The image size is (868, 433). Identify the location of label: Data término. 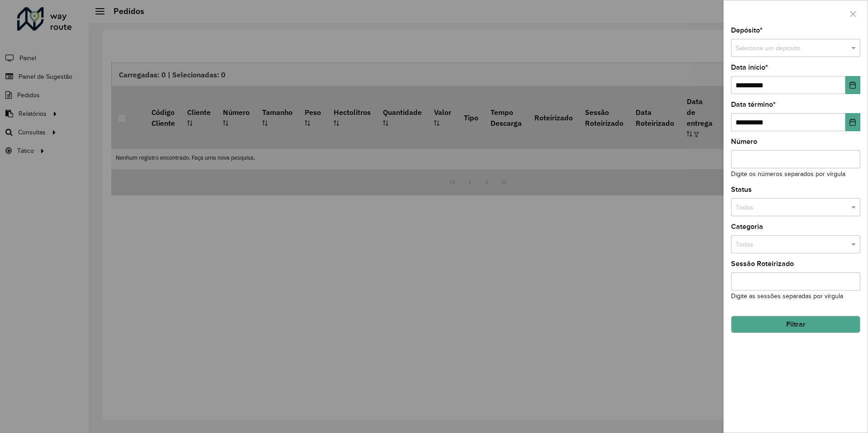
(753, 105).